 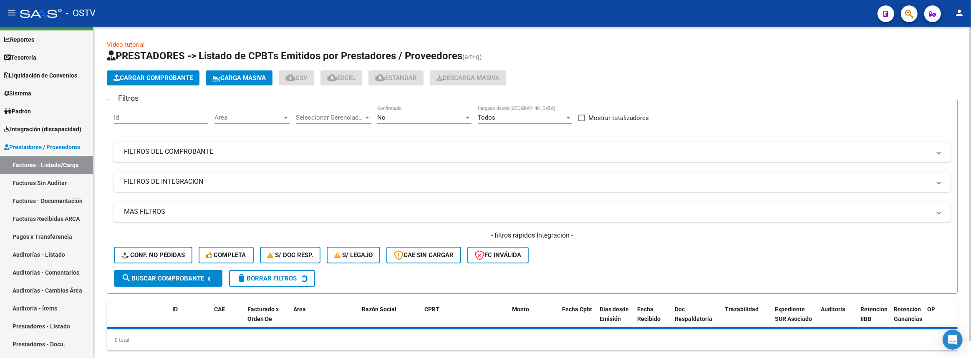 What do you see at coordinates (952, 340) in the screenshot?
I see `div: Open Intercom Messenger` at bounding box center [952, 340].